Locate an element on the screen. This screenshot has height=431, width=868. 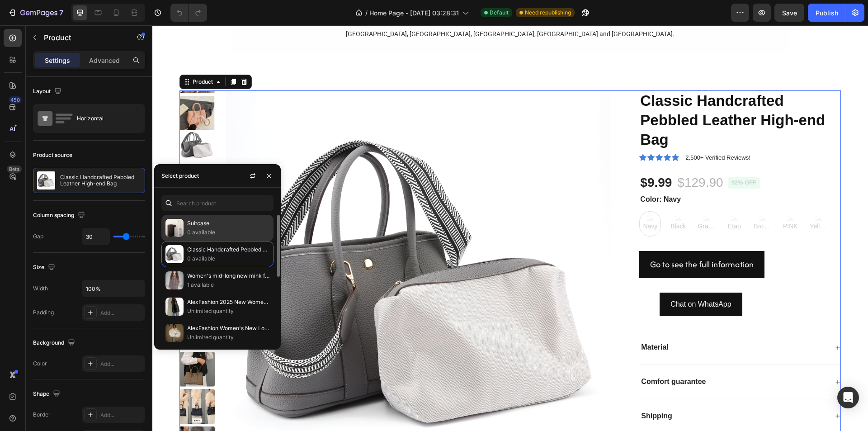
div: $9.99 is located at coordinates (504, 157).